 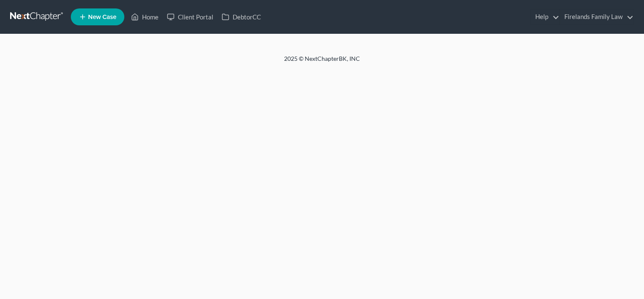 What do you see at coordinates (190, 17) in the screenshot?
I see `a: Client Portal` at bounding box center [190, 17].